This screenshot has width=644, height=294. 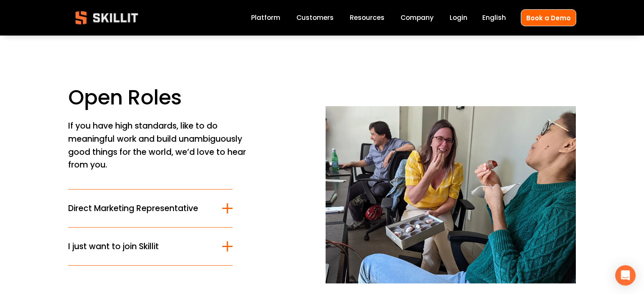 What do you see at coordinates (417, 18) in the screenshot?
I see `a: Company` at bounding box center [417, 18].